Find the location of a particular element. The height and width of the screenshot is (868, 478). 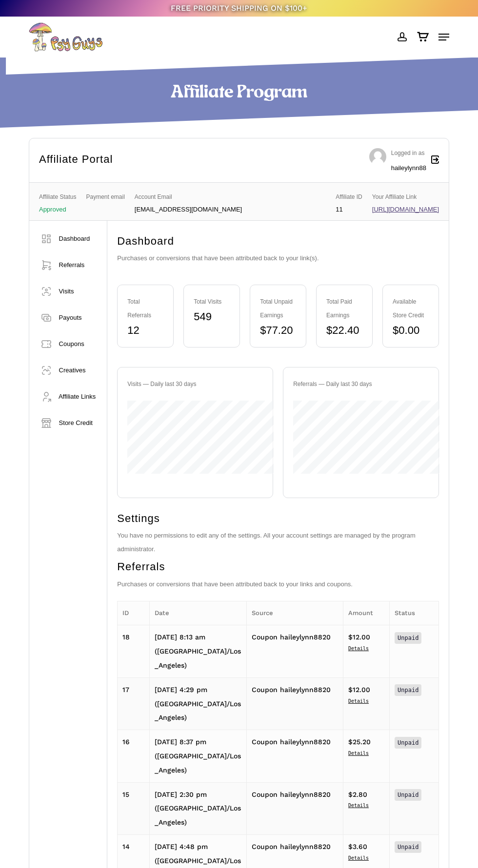

span: Payment email is located at coordinates (105, 197).